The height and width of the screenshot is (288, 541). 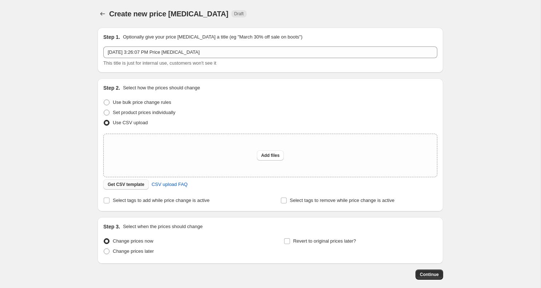 What do you see at coordinates (103, 14) in the screenshot?
I see `button: Price change jobs` at bounding box center [103, 14].